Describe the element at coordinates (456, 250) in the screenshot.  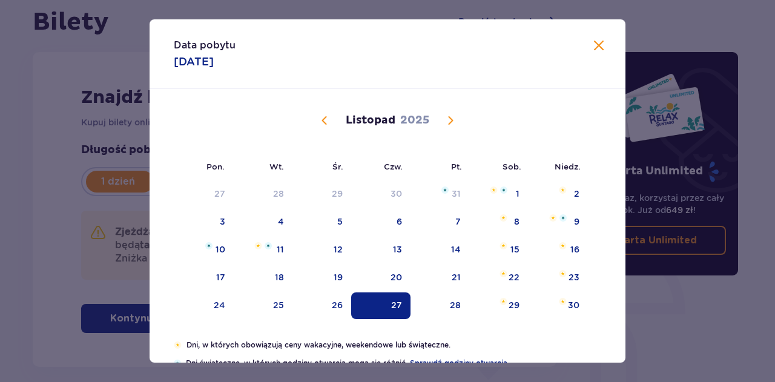
I see `div: 14` at that location.